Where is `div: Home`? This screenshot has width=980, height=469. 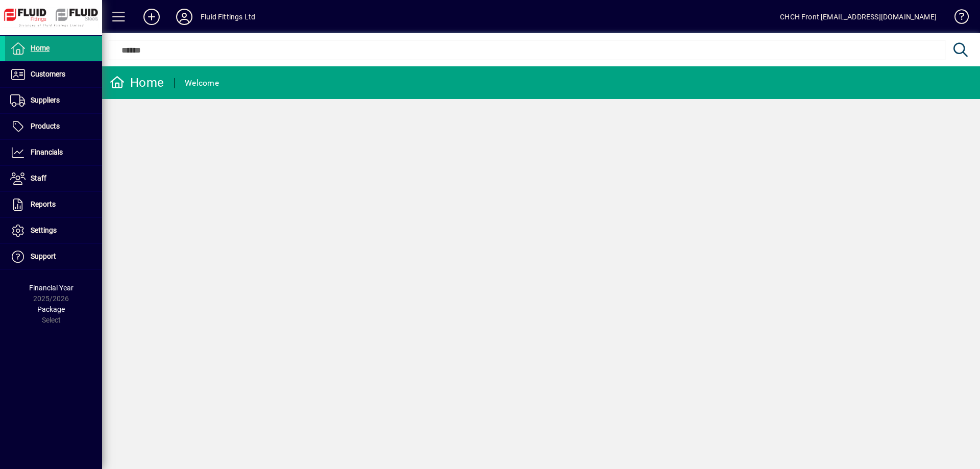
div: Home is located at coordinates (137, 83).